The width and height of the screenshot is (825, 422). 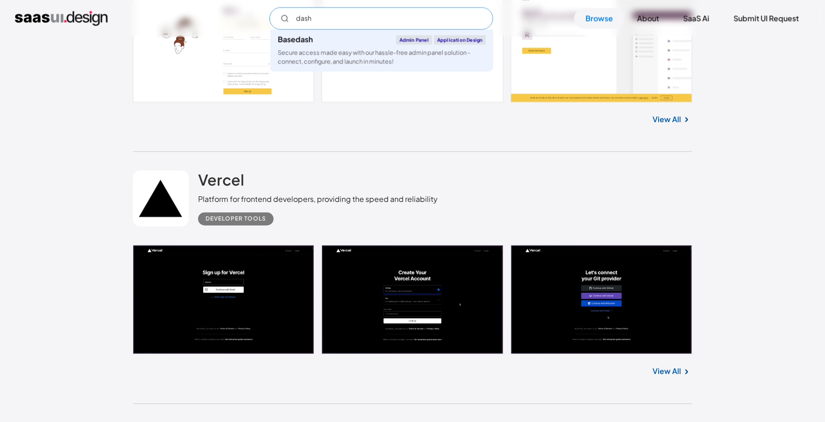 What do you see at coordinates (381, 19) in the screenshot?
I see `input: Search UI designs you're looking for...` at bounding box center [381, 19].